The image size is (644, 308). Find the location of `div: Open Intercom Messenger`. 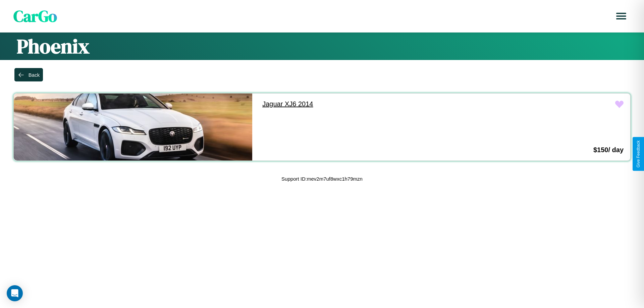

div: Open Intercom Messenger is located at coordinates (15, 293).